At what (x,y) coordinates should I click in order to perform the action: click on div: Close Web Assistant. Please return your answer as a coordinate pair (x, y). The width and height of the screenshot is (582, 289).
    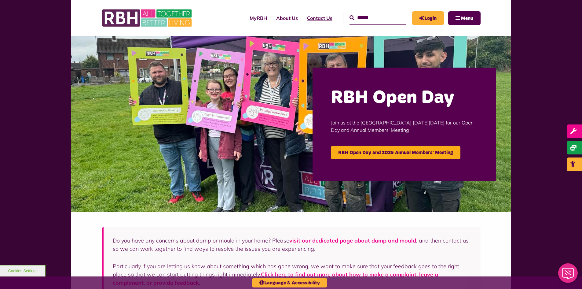
    Looking at the image, I should click on (13, 12).